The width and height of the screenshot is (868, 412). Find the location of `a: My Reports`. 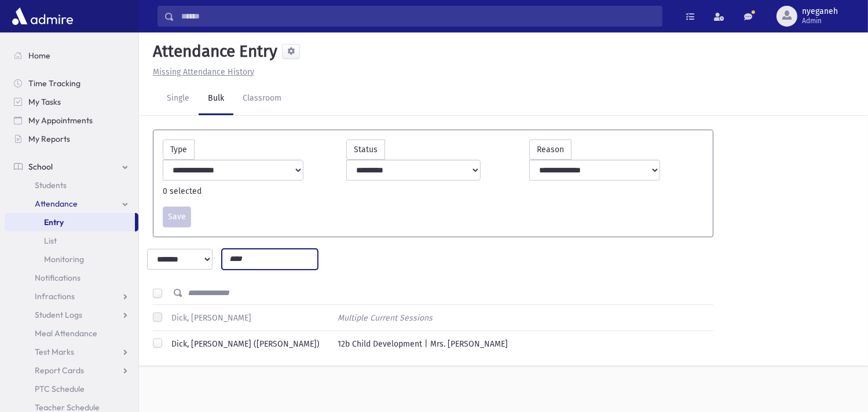

a: My Reports is located at coordinates (71, 139).